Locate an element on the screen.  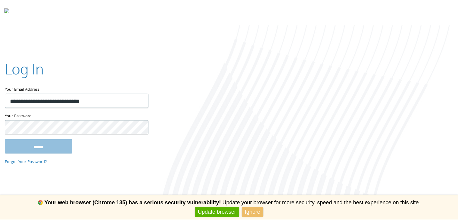
a: Update browser is located at coordinates (217, 212).